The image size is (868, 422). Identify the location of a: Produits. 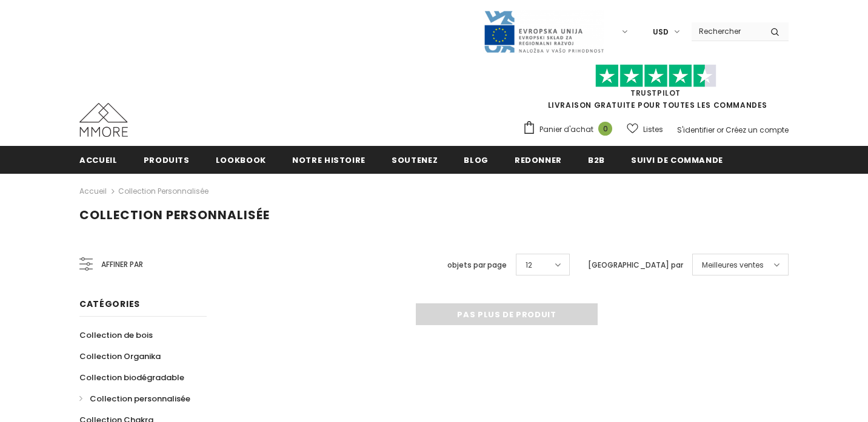
(167, 160).